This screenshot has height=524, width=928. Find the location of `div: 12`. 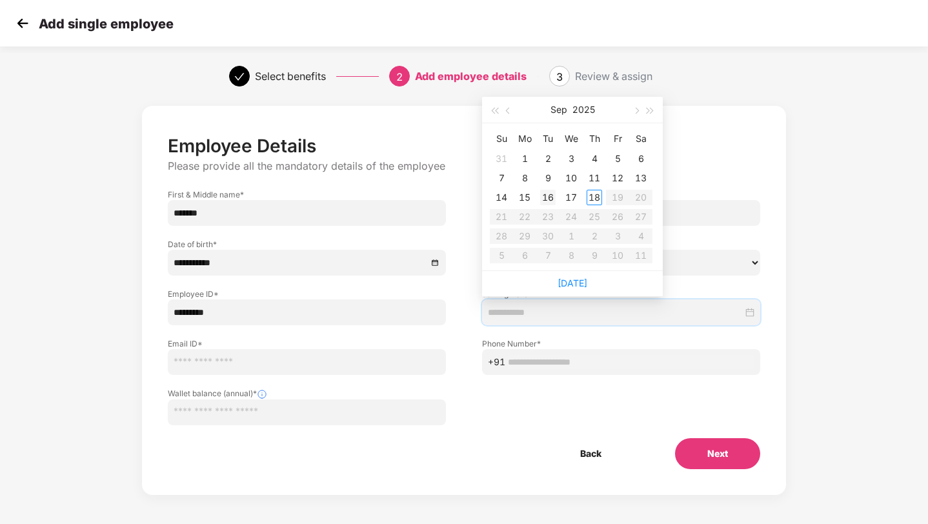

div: 12 is located at coordinates (618, 178).